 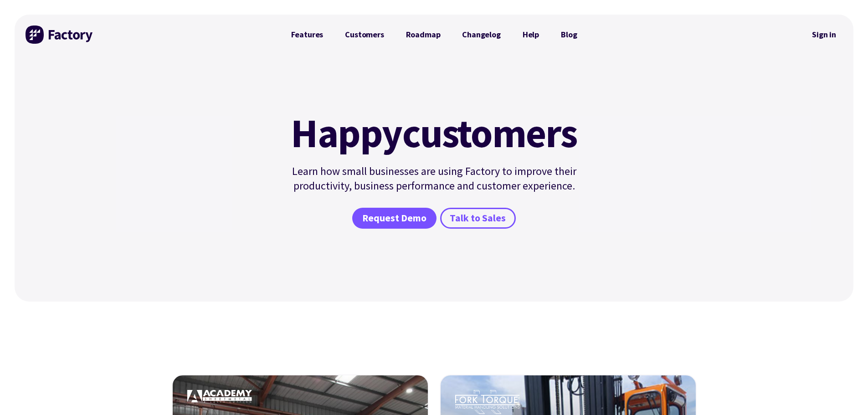 What do you see at coordinates (569, 35) in the screenshot?
I see `a: Blog` at bounding box center [569, 35].